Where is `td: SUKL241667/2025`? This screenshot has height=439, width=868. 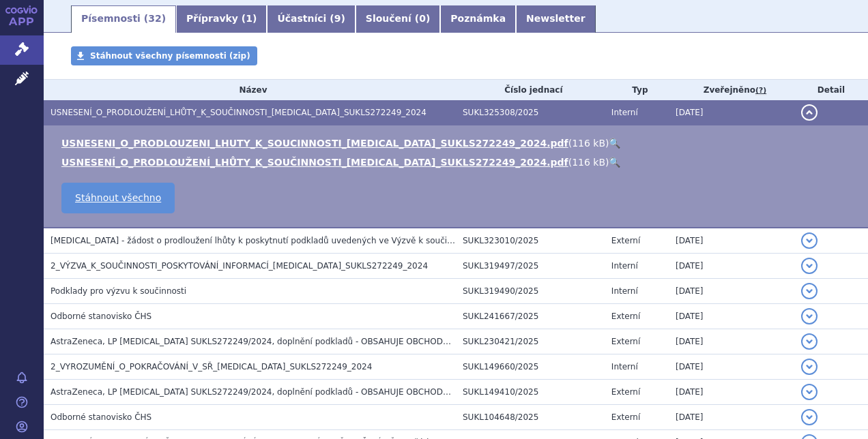
td: SUKL241667/2025 is located at coordinates (530, 317).